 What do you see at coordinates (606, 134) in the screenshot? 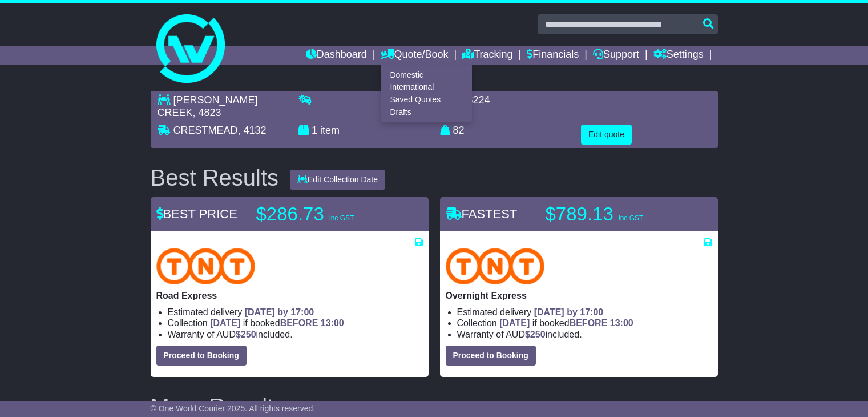
I see `button: Edit quote` at bounding box center [606, 134].